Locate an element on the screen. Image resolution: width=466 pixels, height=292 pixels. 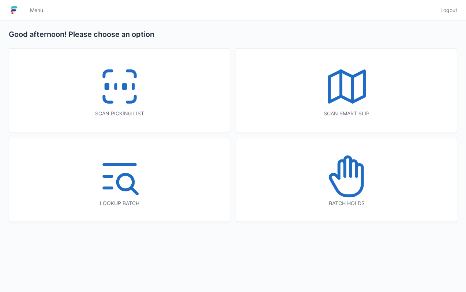
div: Scan smart slip is located at coordinates (346, 114).